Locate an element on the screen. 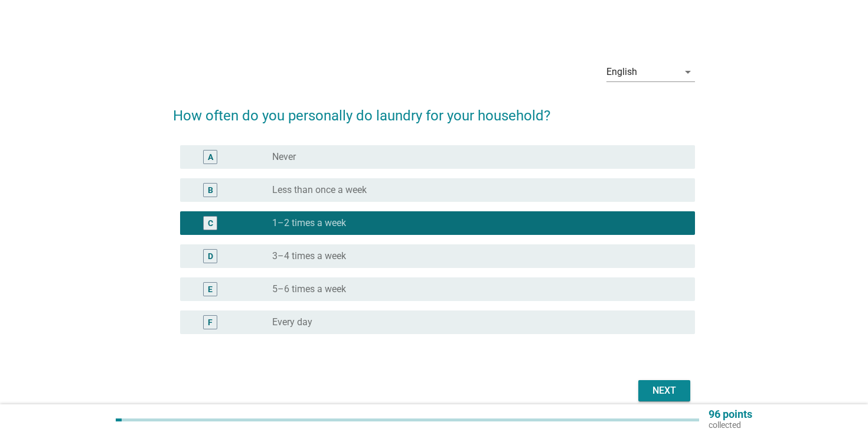 The image size is (868, 435). div: English is located at coordinates (622, 72).